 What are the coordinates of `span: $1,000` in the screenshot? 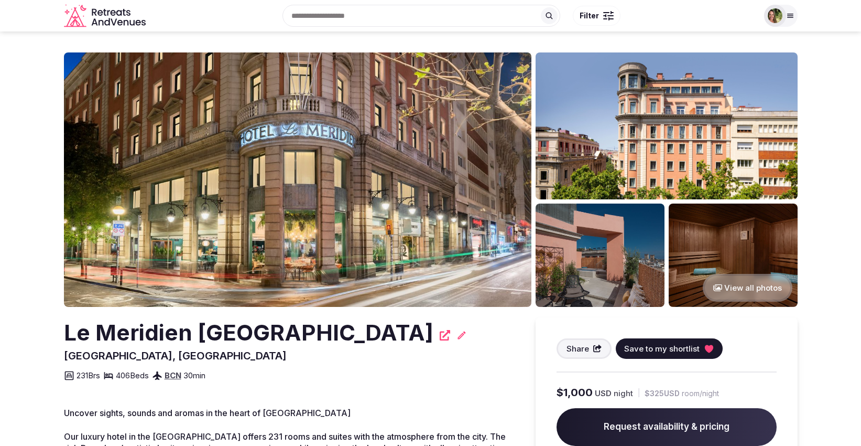 It's located at (574, 392).